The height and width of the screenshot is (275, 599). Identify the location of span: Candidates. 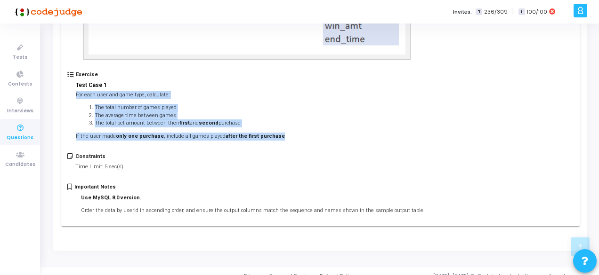
(20, 165).